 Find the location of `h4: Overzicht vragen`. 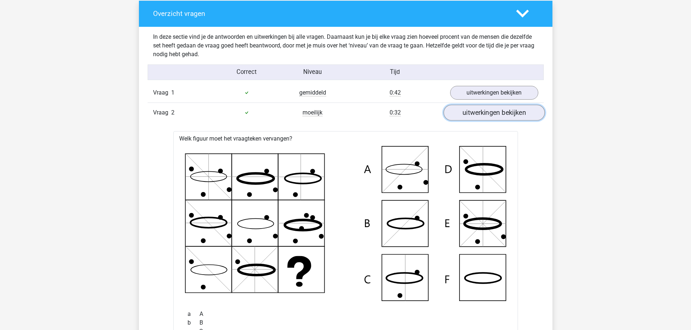

h4: Overzicht vragen is located at coordinates (329, 13).